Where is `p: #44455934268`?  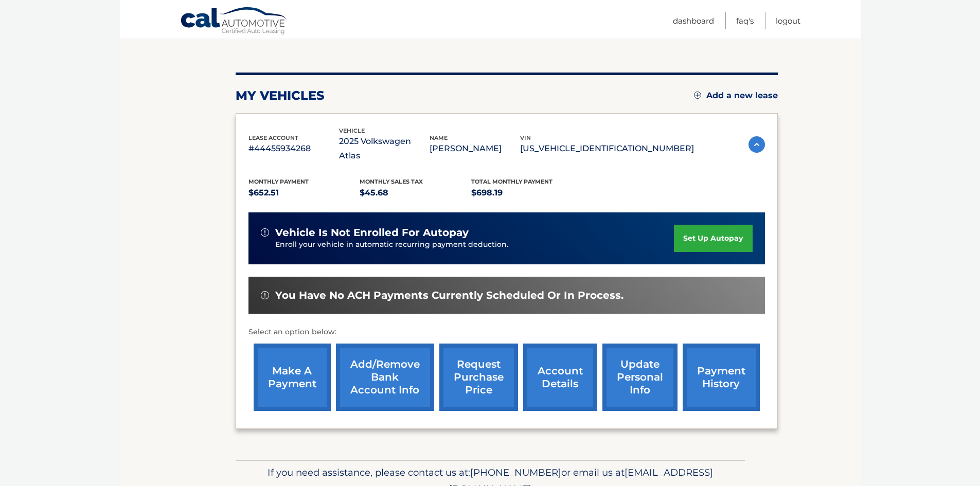 p: #44455934268 is located at coordinates (294, 148).